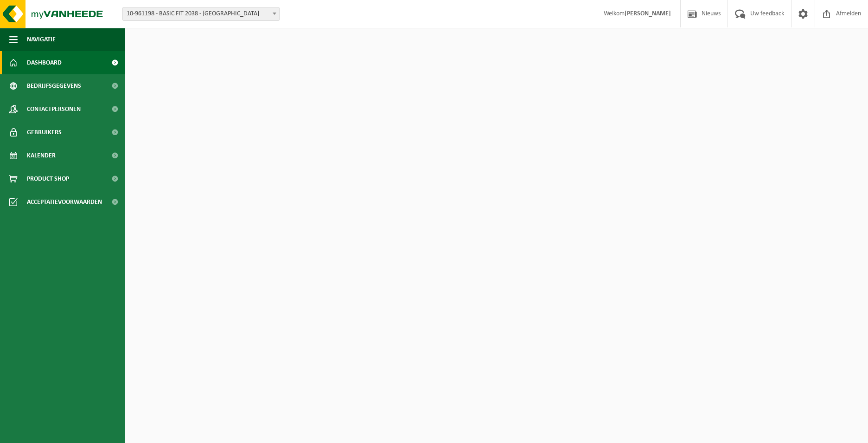  What do you see at coordinates (44, 63) in the screenshot?
I see `span: Dashboard` at bounding box center [44, 63].